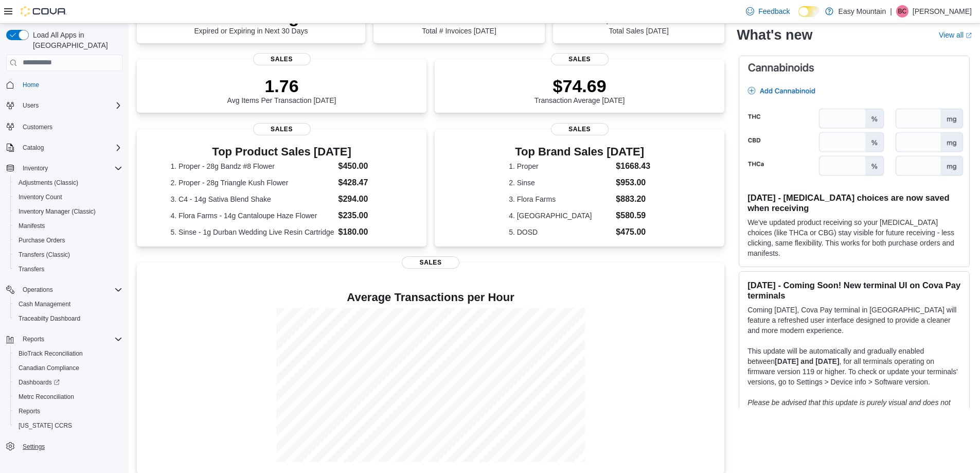 The width and height of the screenshot is (980, 473). I want to click on button: Inventory Manager (Classic), so click(69, 212).